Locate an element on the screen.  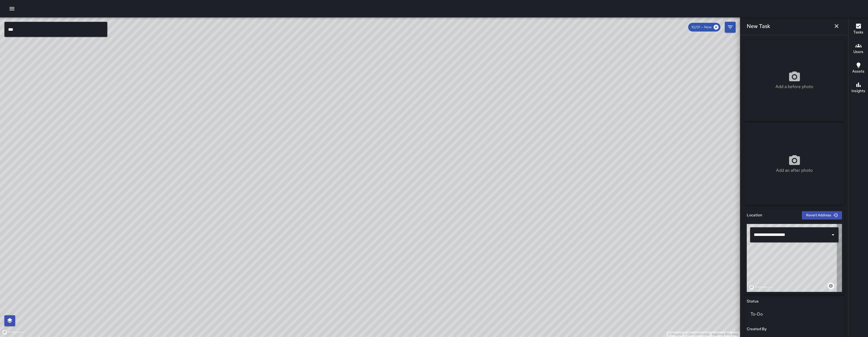
button: Insights is located at coordinates (859, 88).